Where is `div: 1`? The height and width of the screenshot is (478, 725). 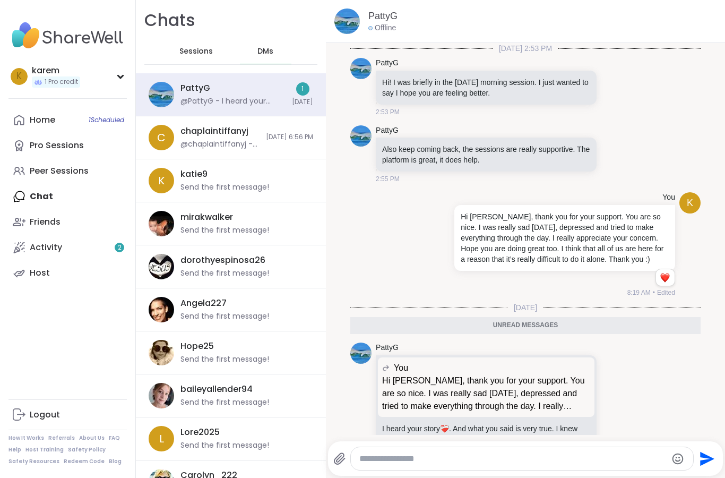 div: 1 is located at coordinates (302, 89).